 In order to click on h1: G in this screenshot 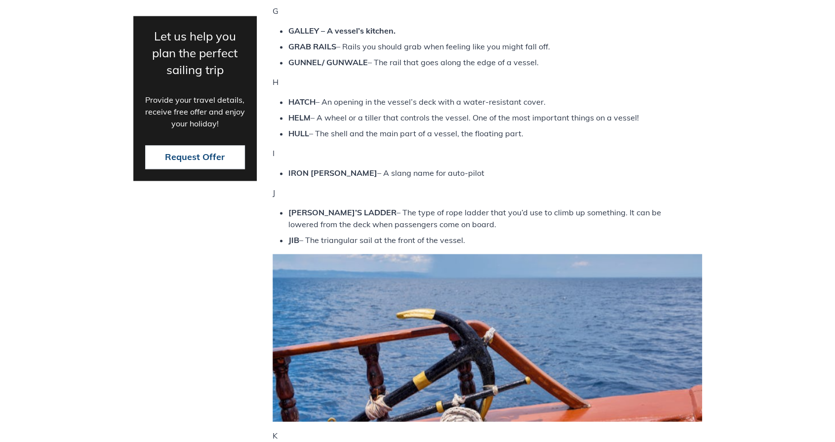, I will do `click(487, 11)`.